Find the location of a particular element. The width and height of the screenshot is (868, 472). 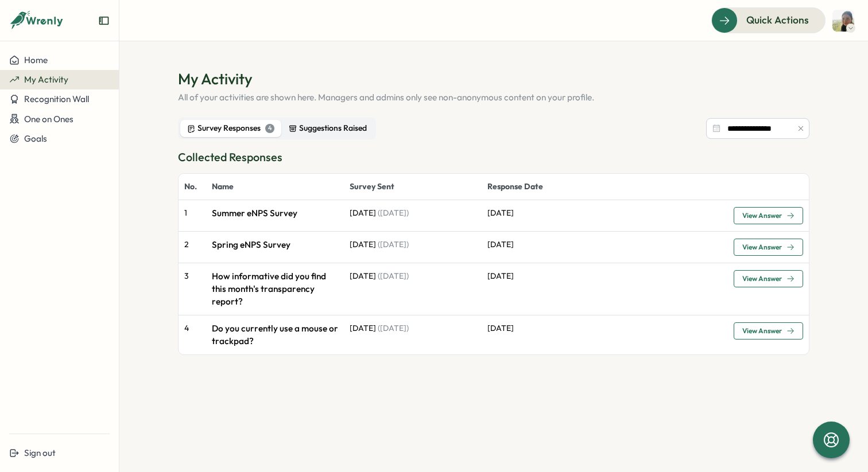

span: Sign out is located at coordinates (40, 453).